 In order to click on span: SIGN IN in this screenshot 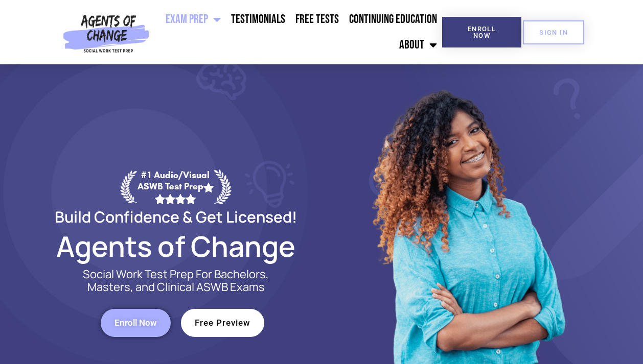, I will do `click(554, 33)`.